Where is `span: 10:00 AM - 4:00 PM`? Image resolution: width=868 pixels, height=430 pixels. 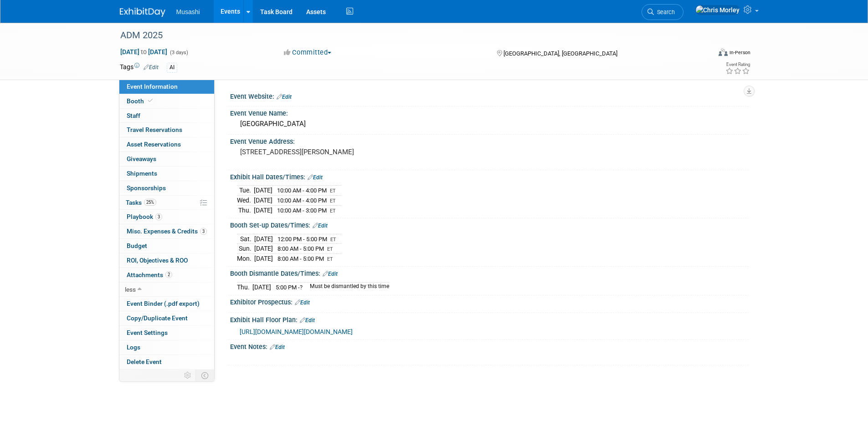
span: 10:00 AM - 4:00 PM is located at coordinates (302, 200).